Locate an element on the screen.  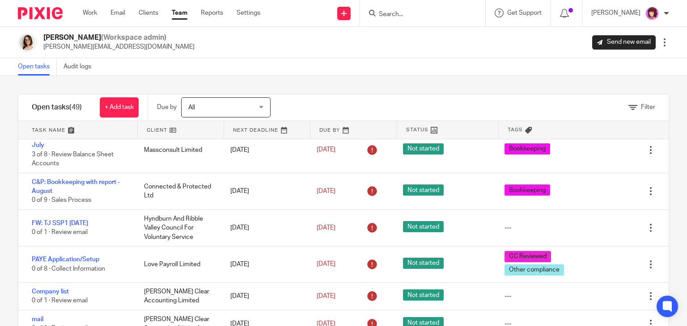
span: CC Reviewed is located at coordinates (528, 257).